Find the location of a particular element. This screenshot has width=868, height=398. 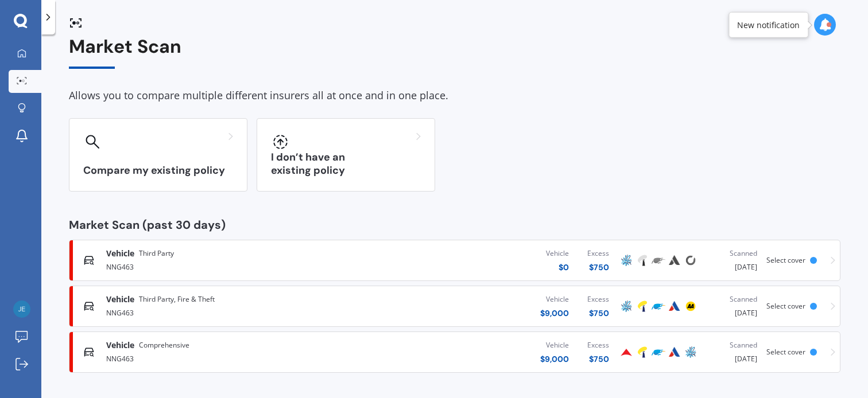

span: Third Party is located at coordinates (156, 254).